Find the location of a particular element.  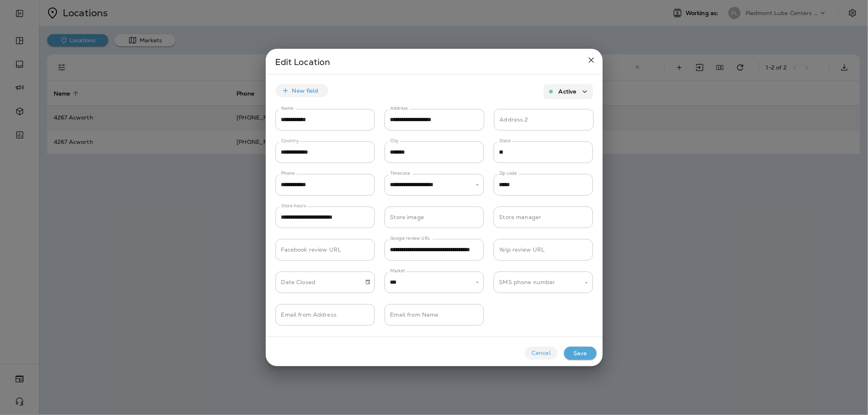

button: close is located at coordinates (591, 60).